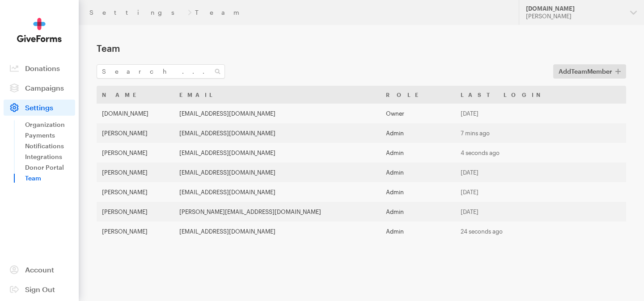  Describe the element at coordinates (50, 167) in the screenshot. I see `a: Donor Portal` at that location.